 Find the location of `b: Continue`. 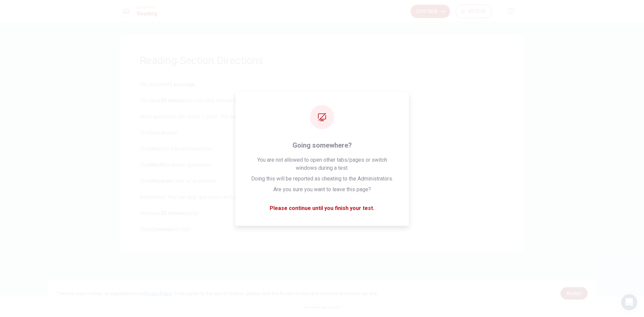

b: Continue is located at coordinates (162, 229).